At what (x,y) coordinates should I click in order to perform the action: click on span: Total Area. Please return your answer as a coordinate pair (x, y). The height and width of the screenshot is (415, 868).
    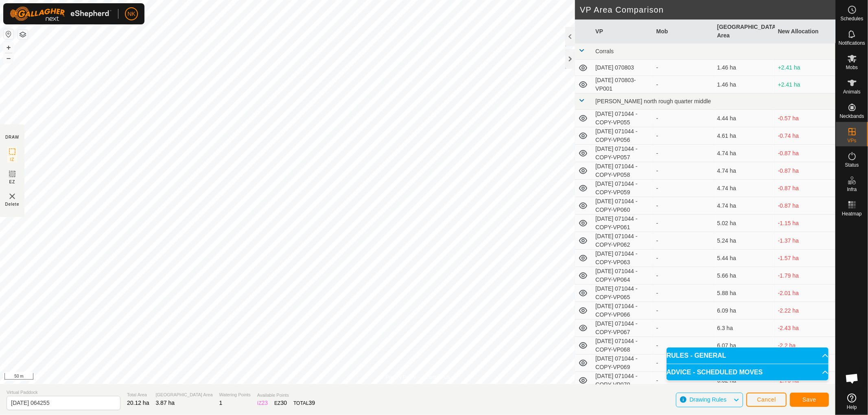
    Looking at the image, I should click on (138, 395).